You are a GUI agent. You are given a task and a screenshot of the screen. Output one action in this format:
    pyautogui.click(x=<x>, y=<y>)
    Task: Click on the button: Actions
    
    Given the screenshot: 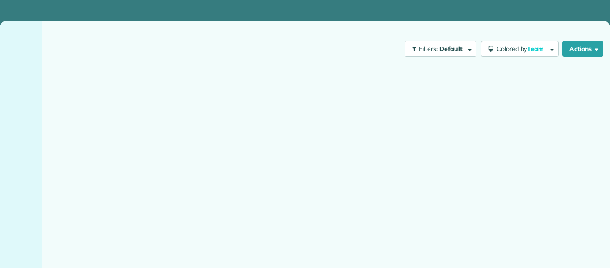 What is the action you would take?
    pyautogui.click(x=583, y=49)
    